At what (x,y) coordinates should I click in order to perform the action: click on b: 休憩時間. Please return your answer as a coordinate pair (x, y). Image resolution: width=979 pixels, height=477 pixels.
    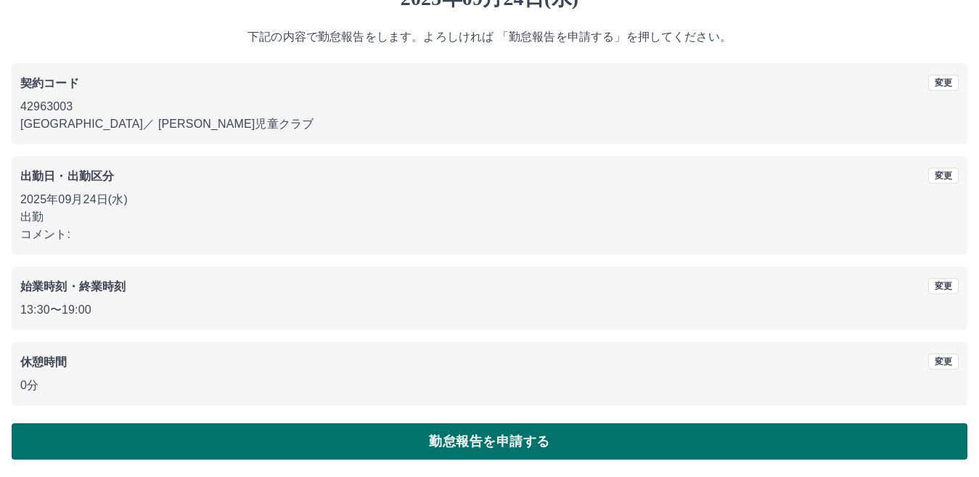
    Looking at the image, I should click on (44, 362).